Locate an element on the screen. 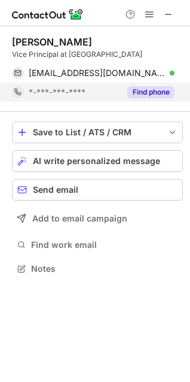  div: Save to List / ATS / CRM is located at coordinates (97, 132).